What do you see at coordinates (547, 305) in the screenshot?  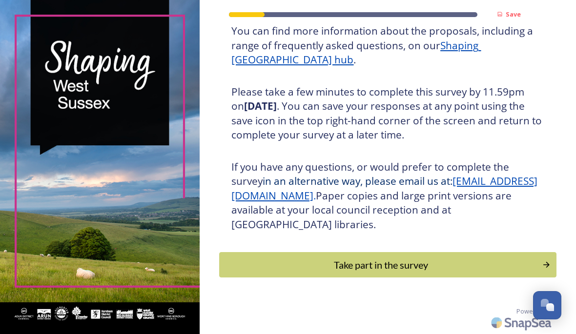 I see `button: Open Chat` at bounding box center [547, 305].